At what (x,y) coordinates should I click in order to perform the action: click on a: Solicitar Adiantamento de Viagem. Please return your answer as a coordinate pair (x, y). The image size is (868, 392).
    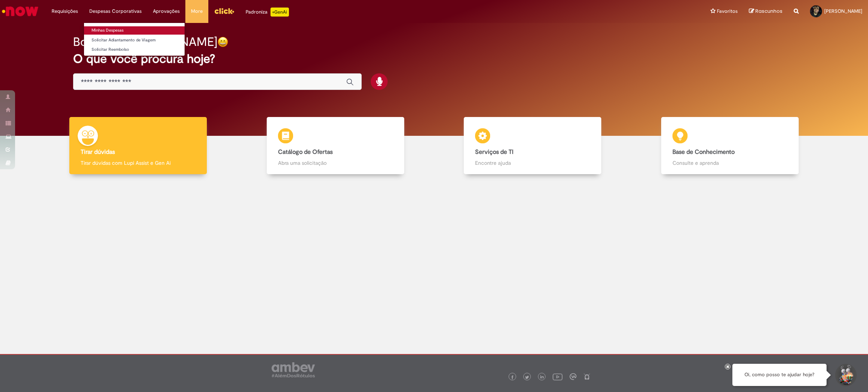
    Looking at the image, I should click on (135, 40).